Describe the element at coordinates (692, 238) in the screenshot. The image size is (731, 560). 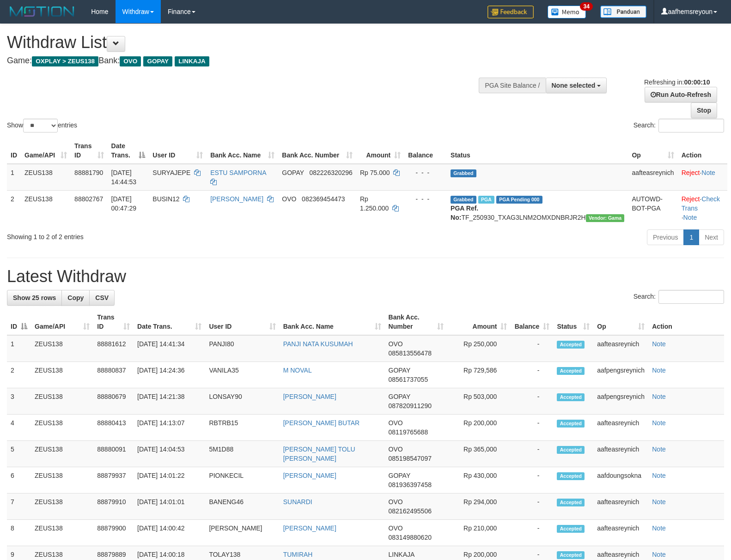
I see `a: 1` at that location.